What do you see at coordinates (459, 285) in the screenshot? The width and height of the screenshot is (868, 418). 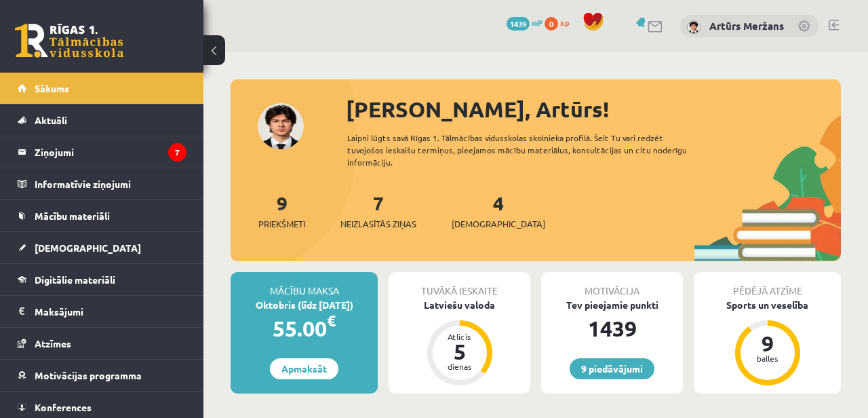 I see `div: Tuvākā ieskaite` at bounding box center [459, 285].